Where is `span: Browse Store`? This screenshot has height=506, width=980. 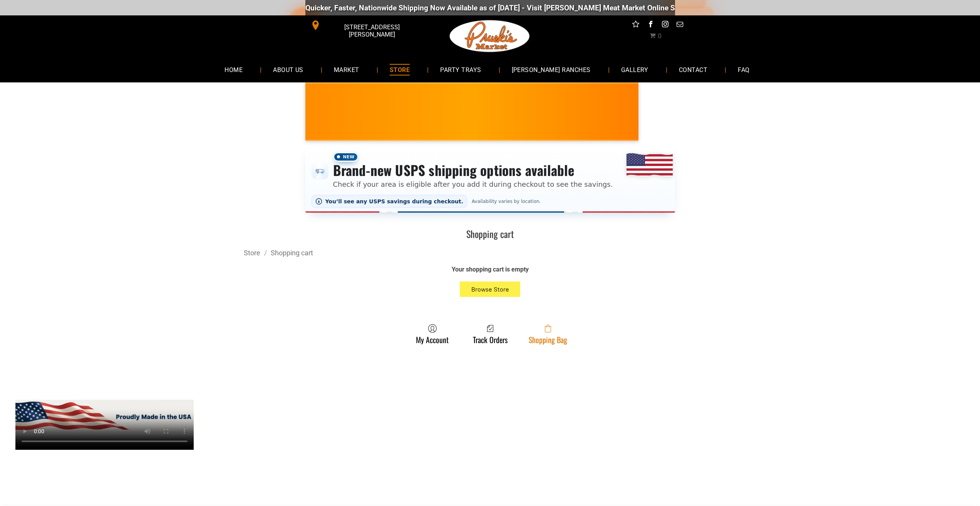 span: Browse Store is located at coordinates (490, 289).